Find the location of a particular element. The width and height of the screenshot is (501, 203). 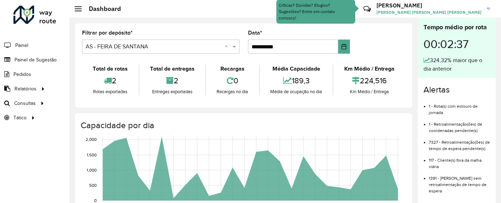

span: Tático is located at coordinates (20, 118).